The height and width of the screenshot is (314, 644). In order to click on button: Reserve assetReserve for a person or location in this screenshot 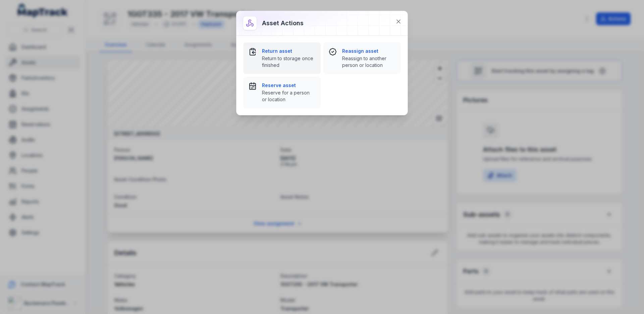, I will do `click(282, 92)`.